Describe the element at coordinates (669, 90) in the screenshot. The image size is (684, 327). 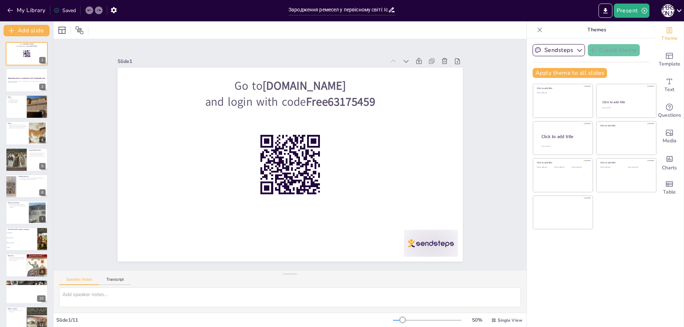
I see `span: Text` at that location.